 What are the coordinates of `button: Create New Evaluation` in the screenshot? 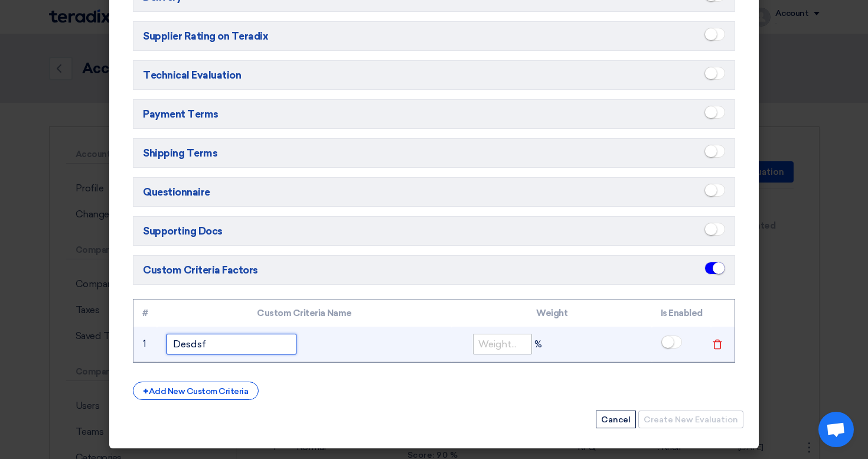 It's located at (691, 419).